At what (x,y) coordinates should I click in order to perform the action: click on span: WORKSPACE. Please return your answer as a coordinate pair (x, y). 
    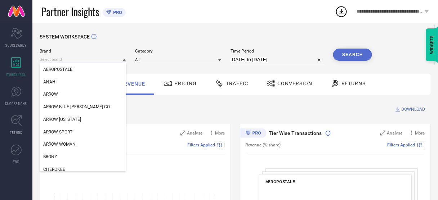
    Looking at the image, I should click on (16, 74).